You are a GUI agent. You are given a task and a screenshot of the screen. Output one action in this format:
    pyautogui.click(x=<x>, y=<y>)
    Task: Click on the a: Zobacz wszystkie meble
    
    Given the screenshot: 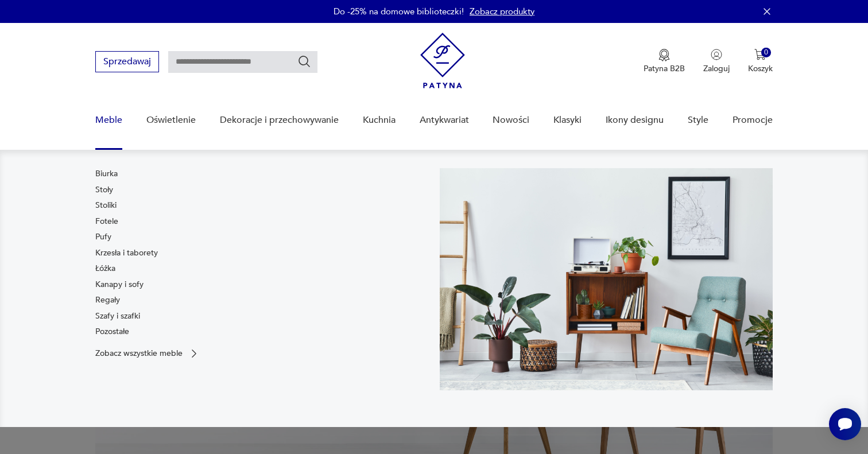 What is the action you would take?
    pyautogui.click(x=148, y=354)
    